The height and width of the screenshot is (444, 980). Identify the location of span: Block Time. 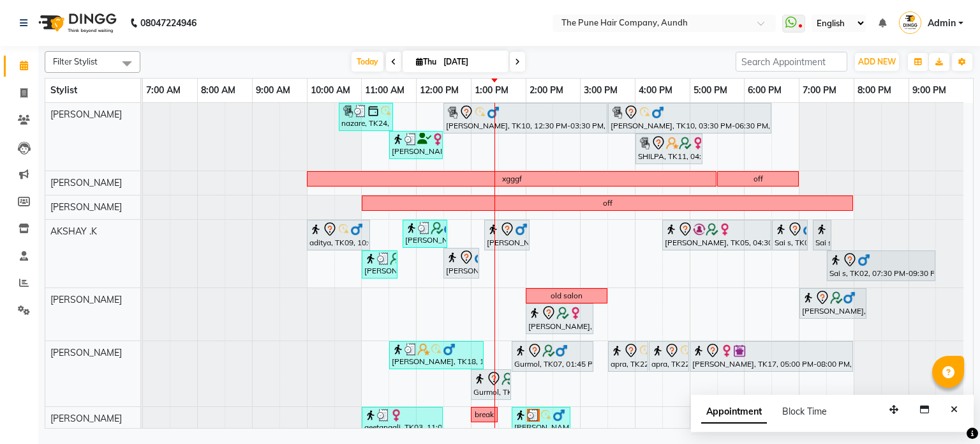
(805, 412).